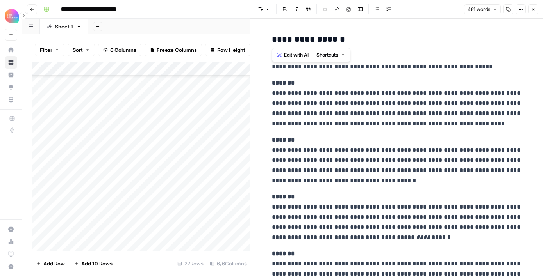 Image resolution: width=543 pixels, height=276 pixels. What do you see at coordinates (176, 50) in the screenshot?
I see `span: Freeze Columns` at bounding box center [176, 50].